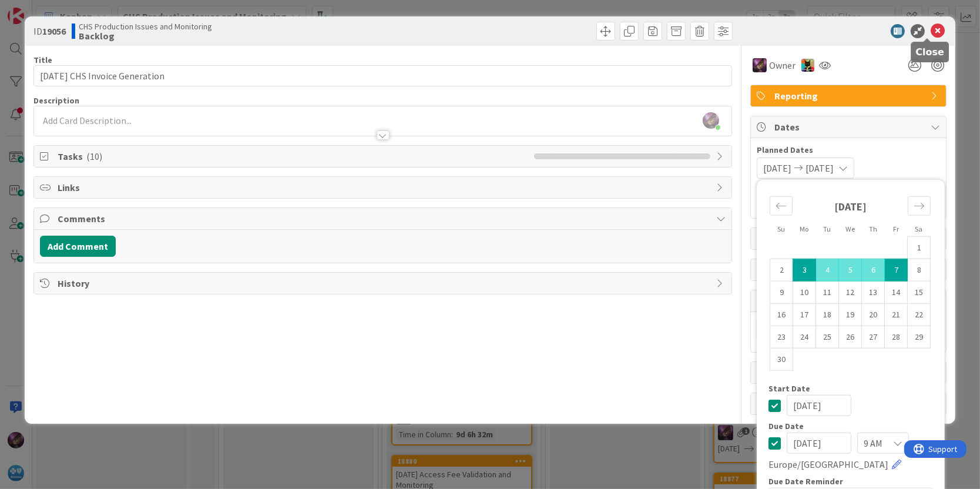 The height and width of the screenshot is (489, 980). What do you see at coordinates (384, 284) in the screenshot?
I see `span: History` at bounding box center [384, 284].